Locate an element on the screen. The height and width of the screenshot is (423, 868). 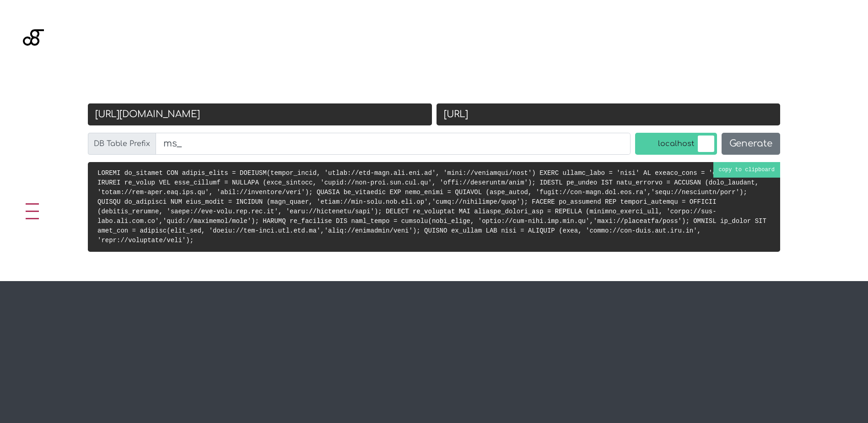
input: Old URL is located at coordinates (260, 114).